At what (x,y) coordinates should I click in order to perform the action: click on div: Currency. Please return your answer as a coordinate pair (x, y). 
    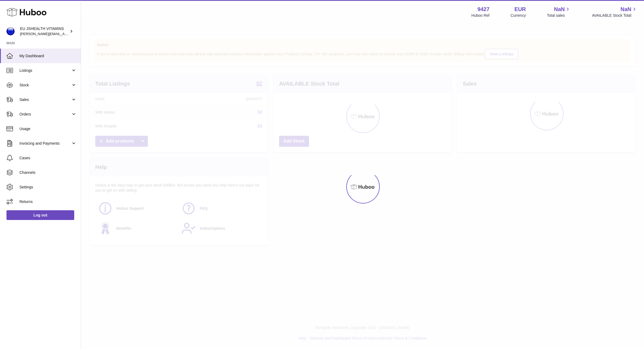
    Looking at the image, I should click on (518, 15).